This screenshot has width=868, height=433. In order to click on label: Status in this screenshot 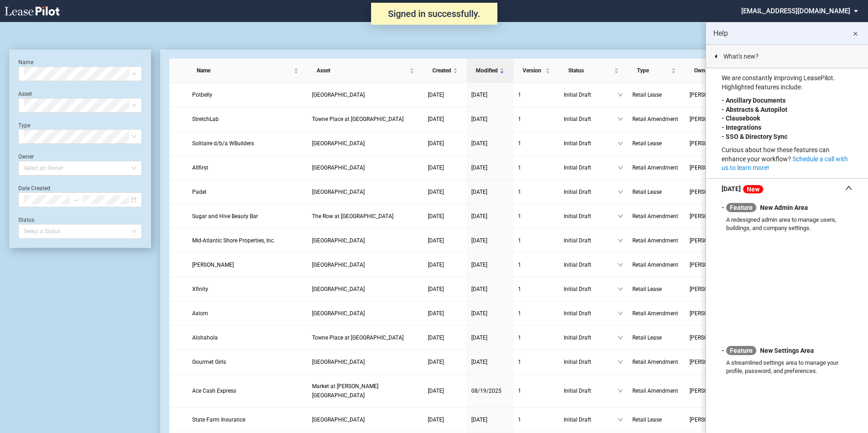, I will do `click(26, 219)`.